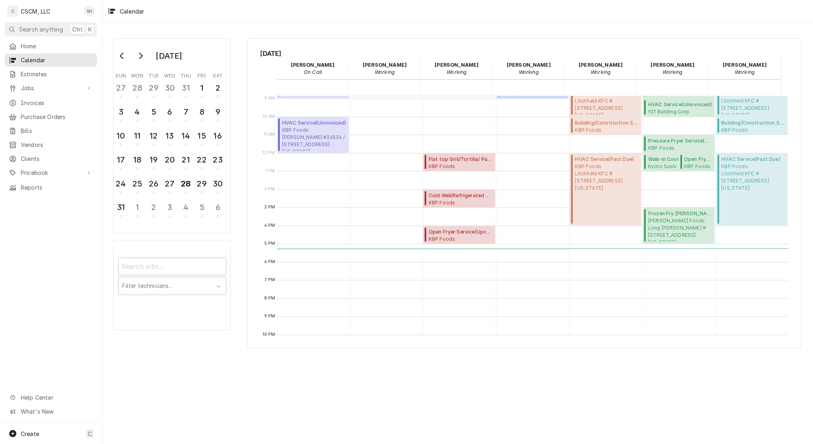 Image resolution: width=813 pixels, height=444 pixels. I want to click on div: 6, so click(218, 207).